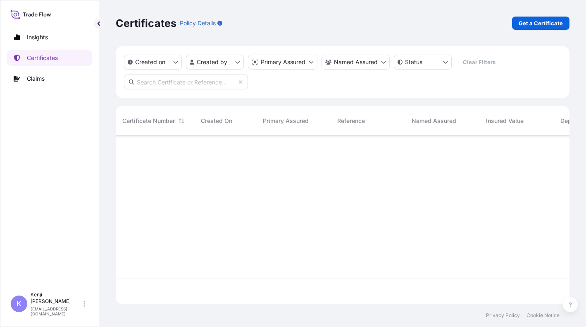 Image resolution: width=586 pixels, height=327 pixels. Describe the element at coordinates (434, 121) in the screenshot. I see `span: Named Assured` at that location.